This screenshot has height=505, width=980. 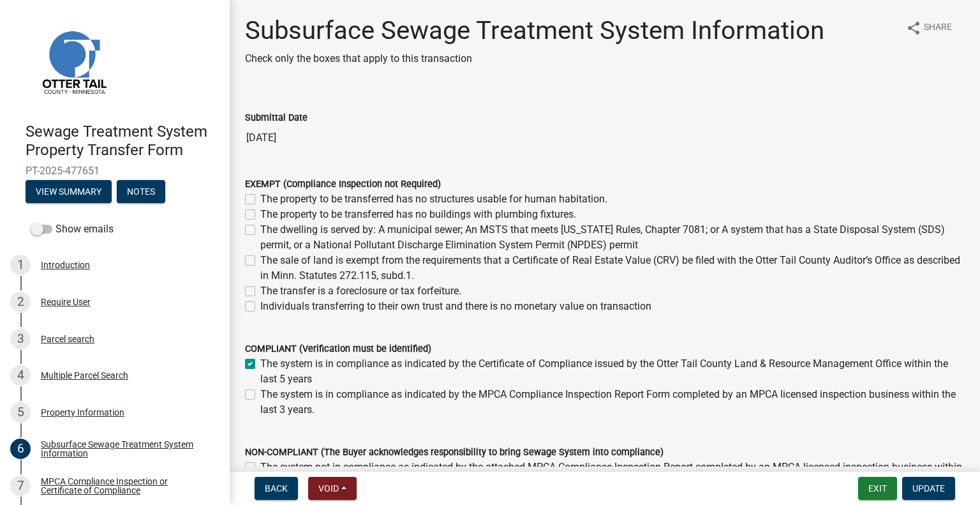 I want to click on label: The system not in compliance as indicated by the attached MPCA Compliance Inspection Report compl..., so click(x=613, y=475).